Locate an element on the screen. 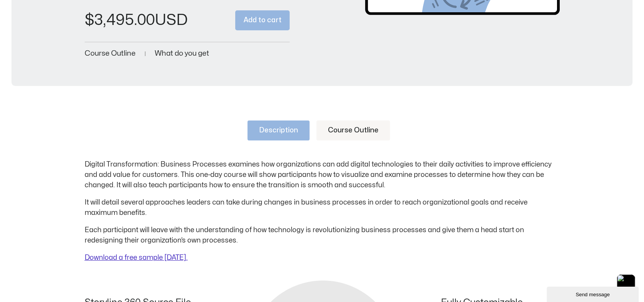 The image size is (644, 302). span: What do you get is located at coordinates (182, 53).